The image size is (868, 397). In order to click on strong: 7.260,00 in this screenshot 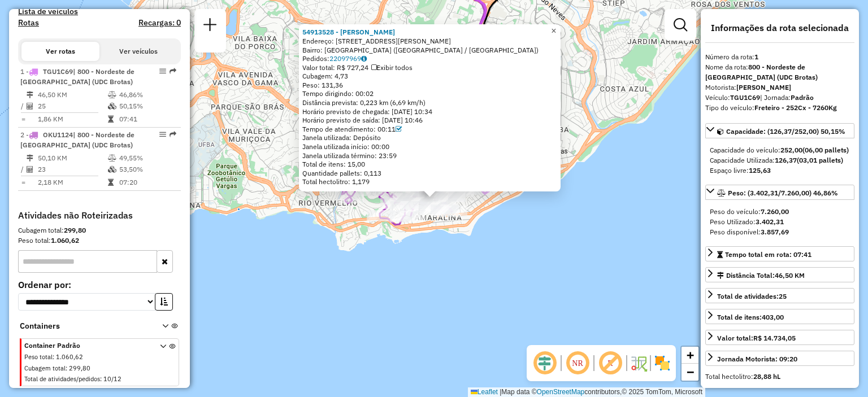, I will do `click(775, 211)`.